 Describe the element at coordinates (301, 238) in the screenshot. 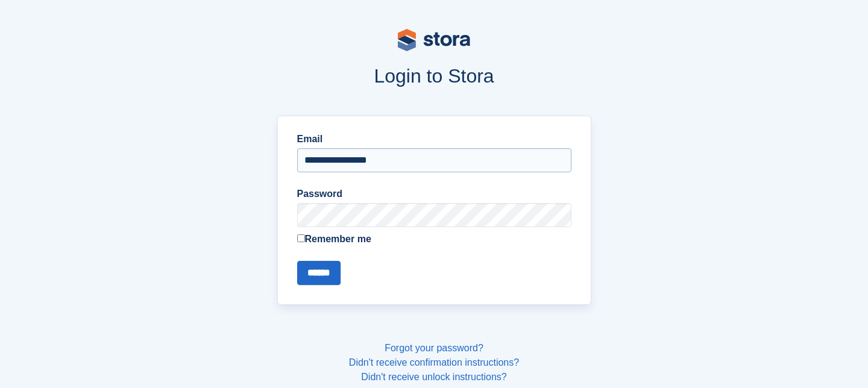

I see `input: Remember me` at that location.